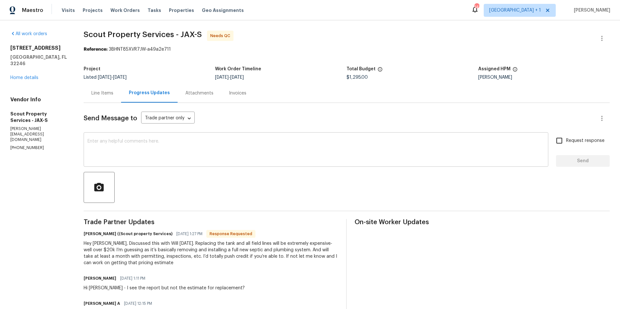 This screenshot has height=309, width=620. What do you see at coordinates (96, 49) in the screenshot?
I see `b: Reference:` at bounding box center [96, 49].